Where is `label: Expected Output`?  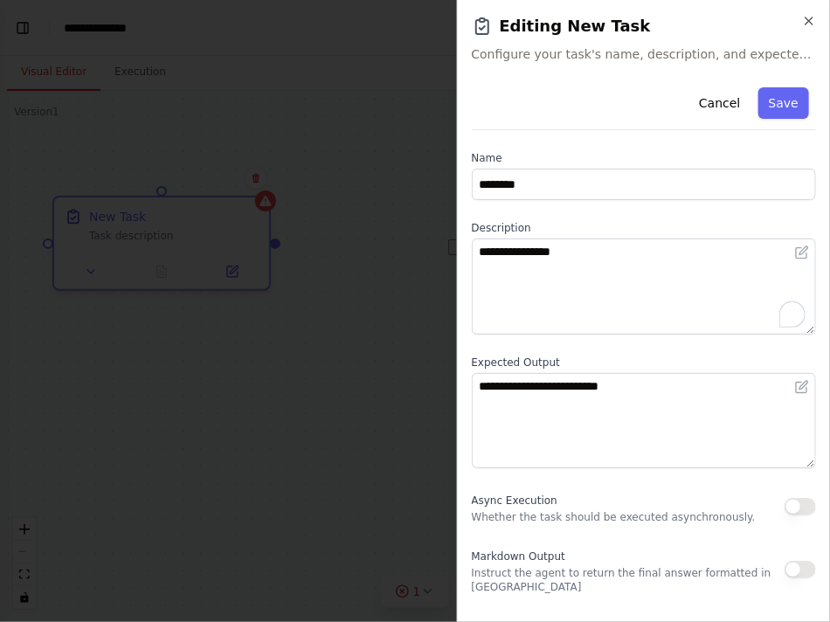
label: Expected Output is located at coordinates (644, 363).